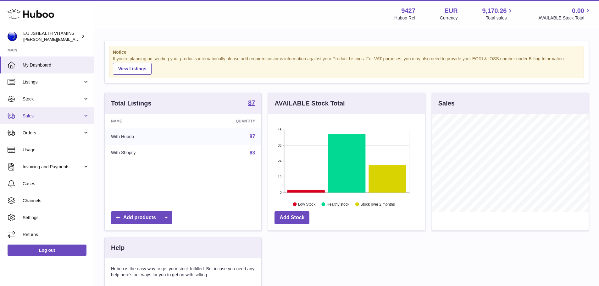  I want to click on h3: Sales, so click(446, 103).